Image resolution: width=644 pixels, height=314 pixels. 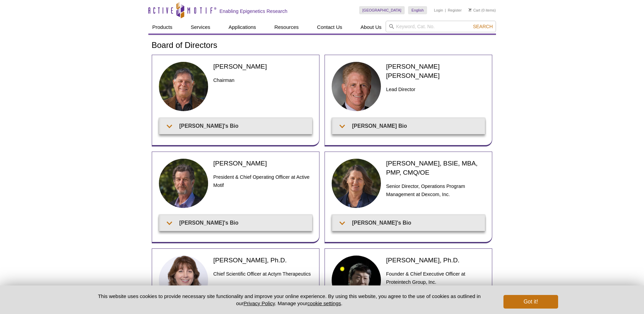 What do you see at coordinates (263, 80) in the screenshot?
I see `h3: Chairman` at bounding box center [263, 80].